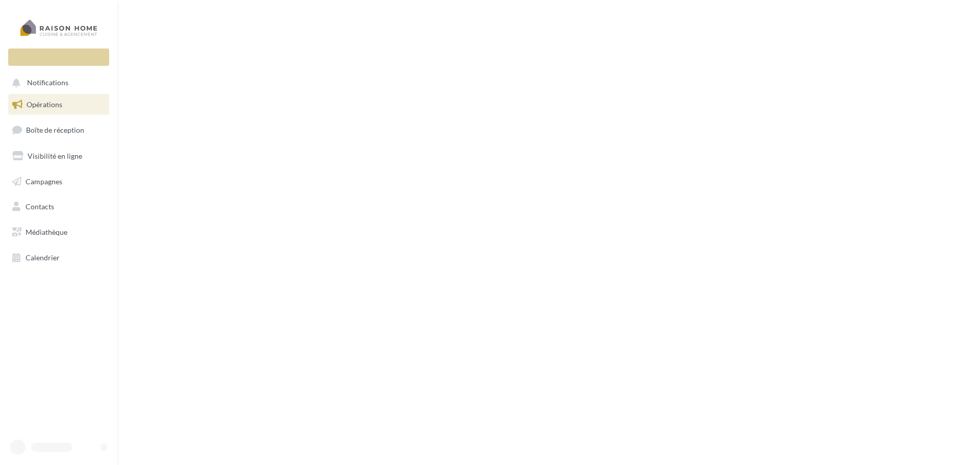  What do you see at coordinates (42, 257) in the screenshot?
I see `span: Calendrier` at bounding box center [42, 257].